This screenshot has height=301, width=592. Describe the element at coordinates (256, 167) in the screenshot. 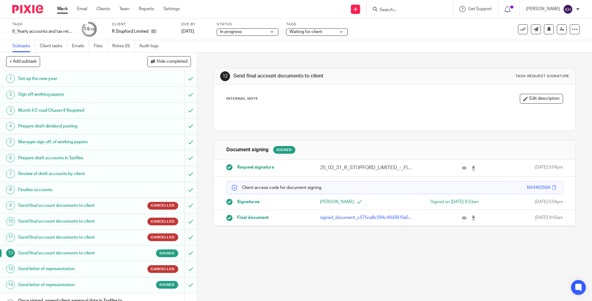

I see `span: Request signature` at that location.